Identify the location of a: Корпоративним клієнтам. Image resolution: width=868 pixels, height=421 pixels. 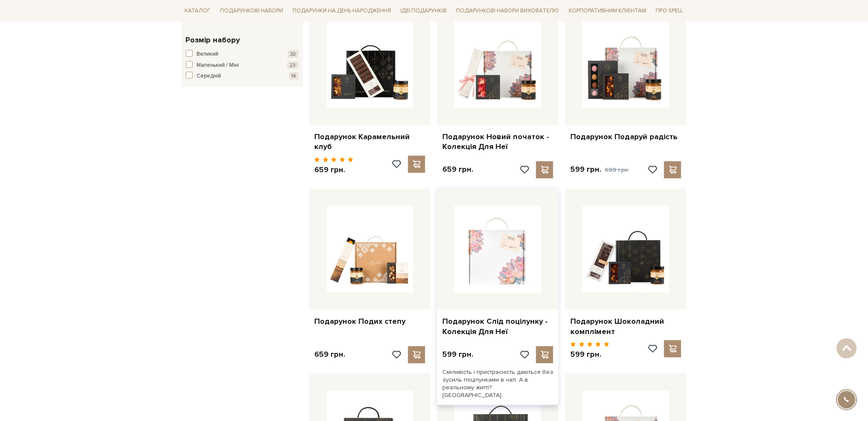
(608, 11).